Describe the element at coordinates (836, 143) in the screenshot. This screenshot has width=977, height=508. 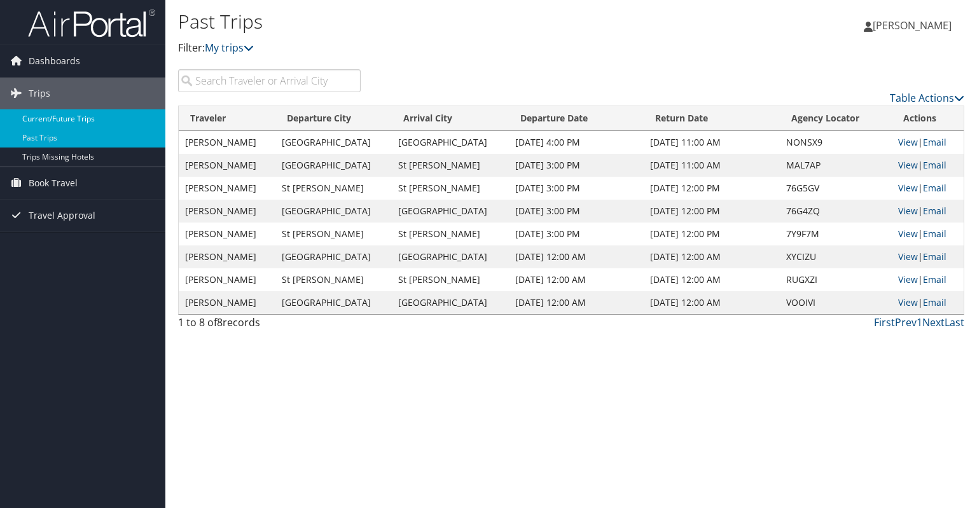
I see `td: NONSX9` at that location.